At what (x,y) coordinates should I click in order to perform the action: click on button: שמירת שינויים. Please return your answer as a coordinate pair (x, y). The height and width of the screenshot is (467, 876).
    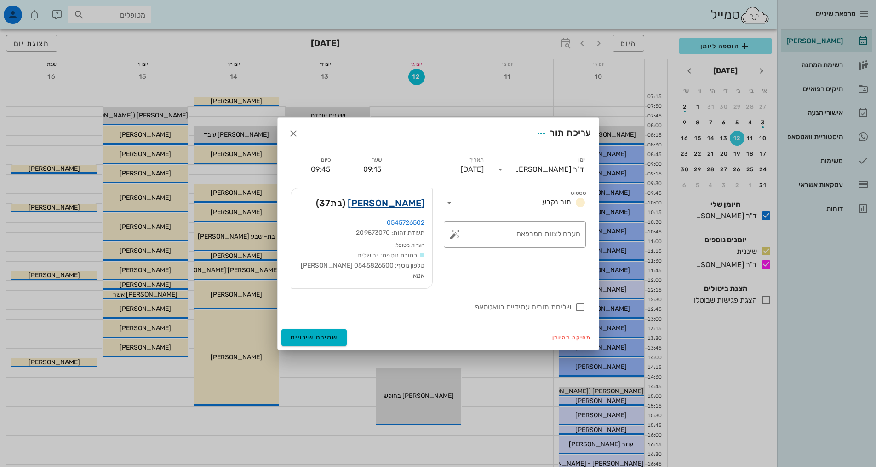
    Looking at the image, I should click on (314, 337).